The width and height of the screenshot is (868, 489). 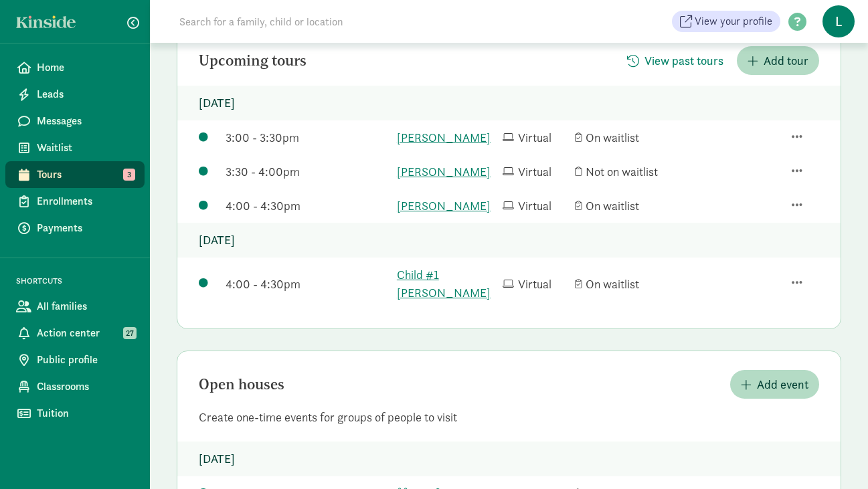 I want to click on a: Public profile, so click(x=75, y=360).